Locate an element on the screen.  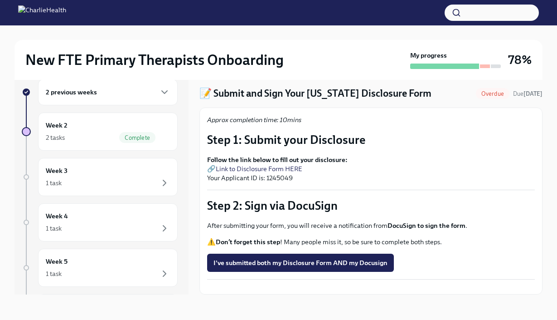
strong: My progress is located at coordinates (429, 55).